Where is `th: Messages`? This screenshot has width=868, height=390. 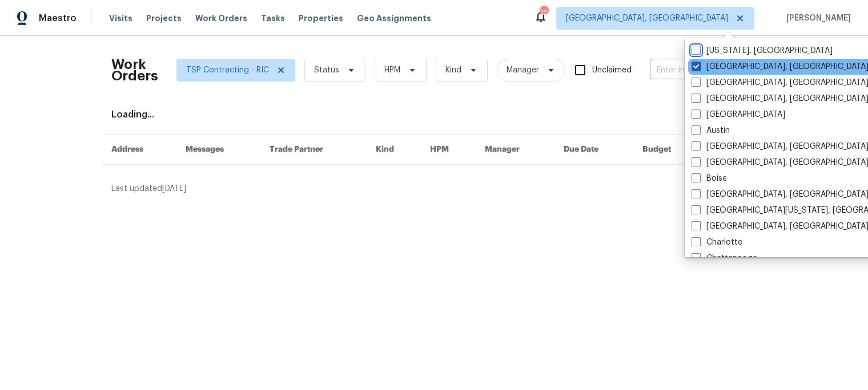
th: Messages is located at coordinates (218, 150).